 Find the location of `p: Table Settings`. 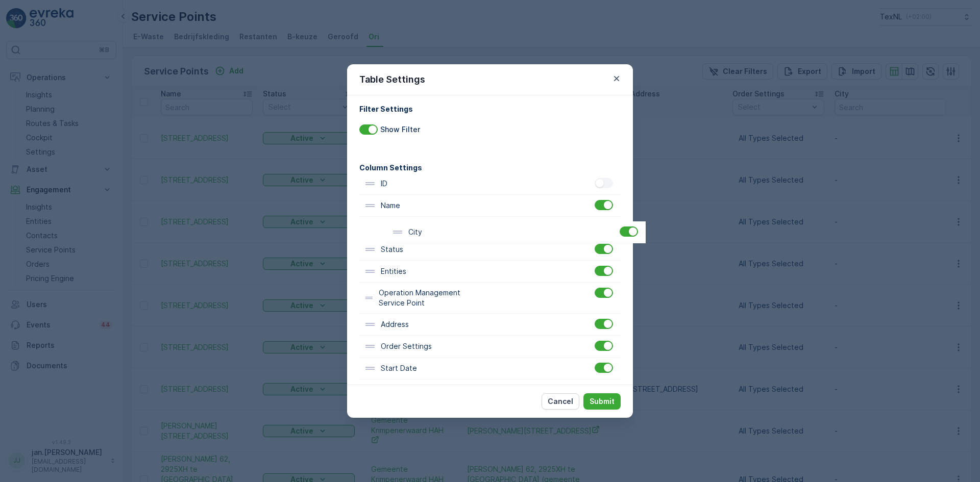

p: Table Settings is located at coordinates (392, 80).